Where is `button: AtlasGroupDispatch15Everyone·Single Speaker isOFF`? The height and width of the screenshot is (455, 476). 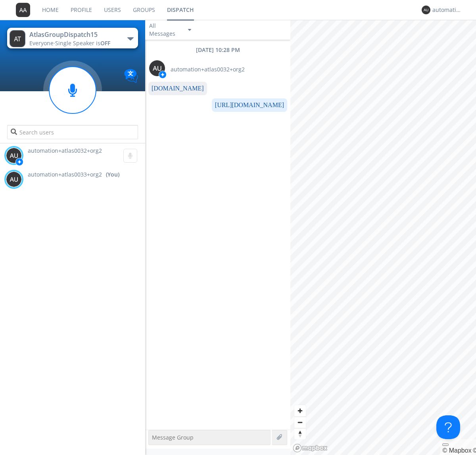 button: AtlasGroupDispatch15Everyone·Single Speaker isOFF is located at coordinates (72, 38).